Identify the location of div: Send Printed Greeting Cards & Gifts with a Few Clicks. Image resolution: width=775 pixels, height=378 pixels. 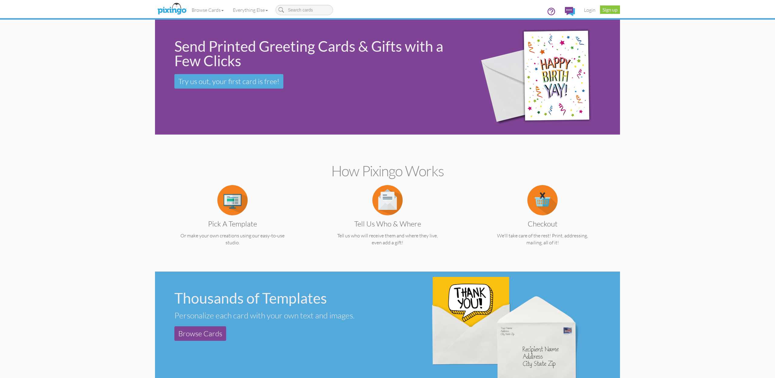
(317, 54).